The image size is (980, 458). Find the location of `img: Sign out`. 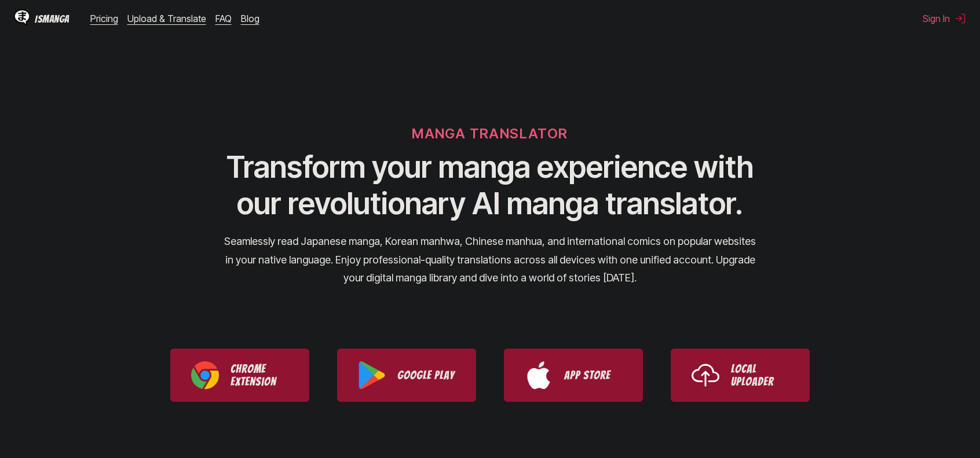

img: Sign out is located at coordinates (960, 18).